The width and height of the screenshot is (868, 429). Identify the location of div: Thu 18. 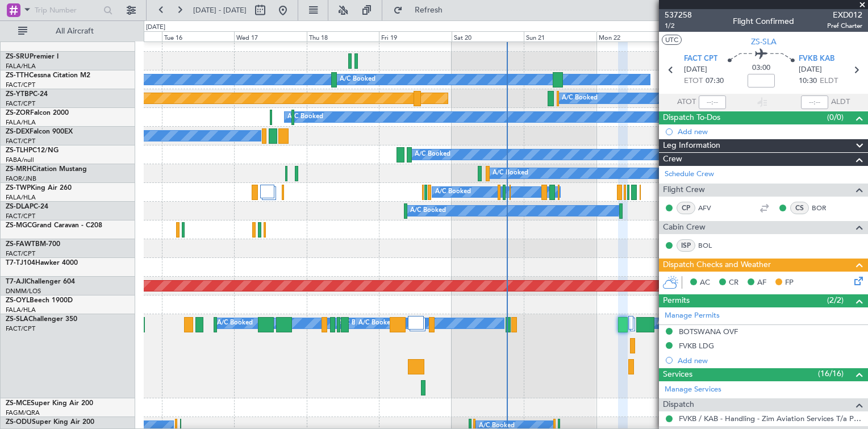
(342, 36).